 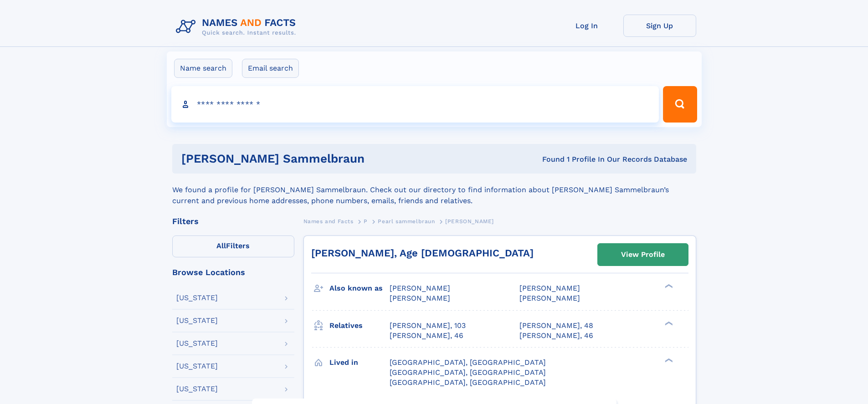 What do you see at coordinates (570, 159) in the screenshot?
I see `div: Found 1 Profile In Our Records Database` at bounding box center [570, 159].